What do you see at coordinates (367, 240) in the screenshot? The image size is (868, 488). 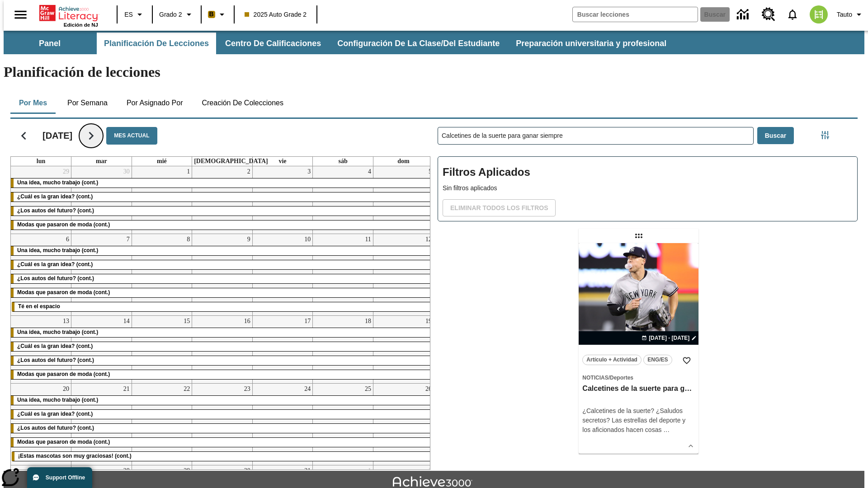 I see `a: 11 de octubre de 2025` at bounding box center [367, 240].